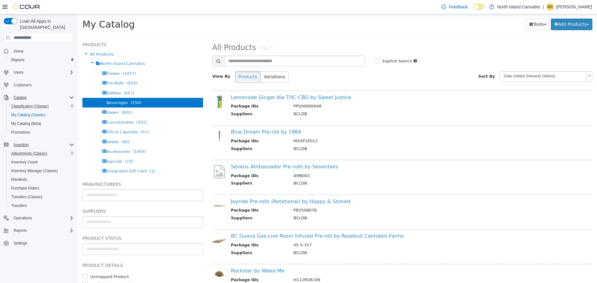 This screenshot has height=283, width=597. Describe the element at coordinates (41, 124) in the screenshot. I see `span: My Catalog (Beta)` at that location.